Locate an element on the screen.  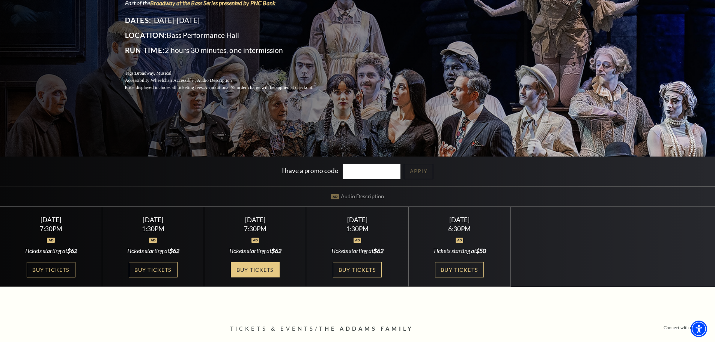
p: Price displayed includes all ticketing fees. is located at coordinates (228, 87).